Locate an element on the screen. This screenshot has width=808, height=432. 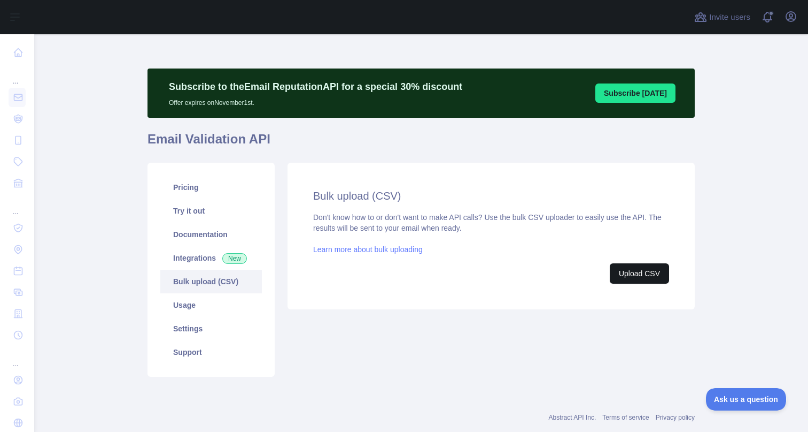
a: Settings is located at coordinates (211, 328).